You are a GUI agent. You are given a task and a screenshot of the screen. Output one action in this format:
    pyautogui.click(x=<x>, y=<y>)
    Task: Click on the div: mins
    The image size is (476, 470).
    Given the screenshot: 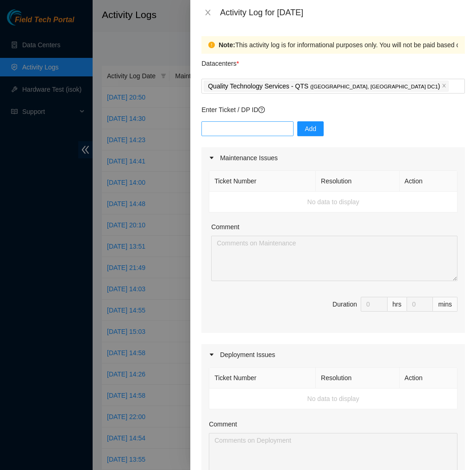 What is the action you would take?
    pyautogui.click(x=445, y=304)
    